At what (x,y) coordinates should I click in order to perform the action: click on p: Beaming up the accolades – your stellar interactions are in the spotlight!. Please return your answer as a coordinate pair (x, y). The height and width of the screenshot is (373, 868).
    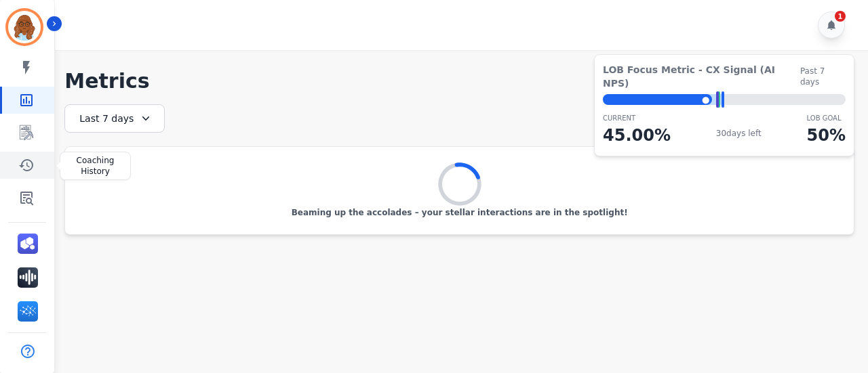
    Looking at the image, I should click on (460, 213).